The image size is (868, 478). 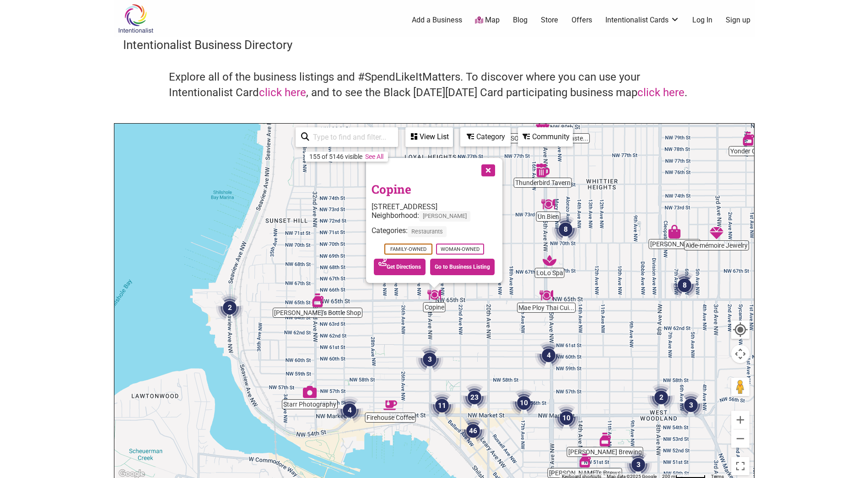 I want to click on div: Filter by Community, so click(x=545, y=137).